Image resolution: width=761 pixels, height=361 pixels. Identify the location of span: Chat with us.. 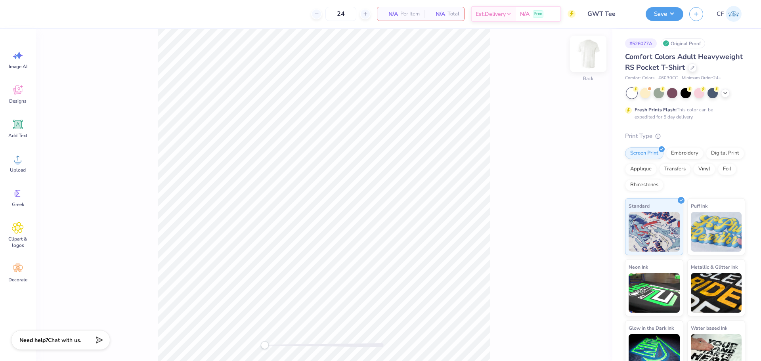
(65, 340).